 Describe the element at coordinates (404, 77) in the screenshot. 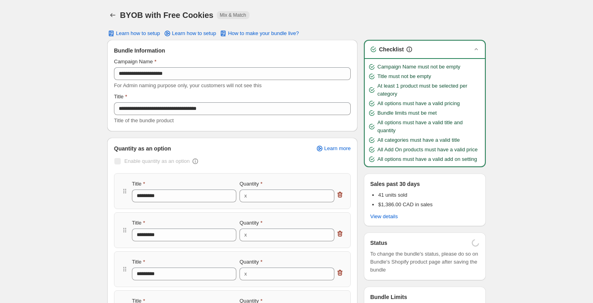

I see `span: Title must not be empty` at that location.